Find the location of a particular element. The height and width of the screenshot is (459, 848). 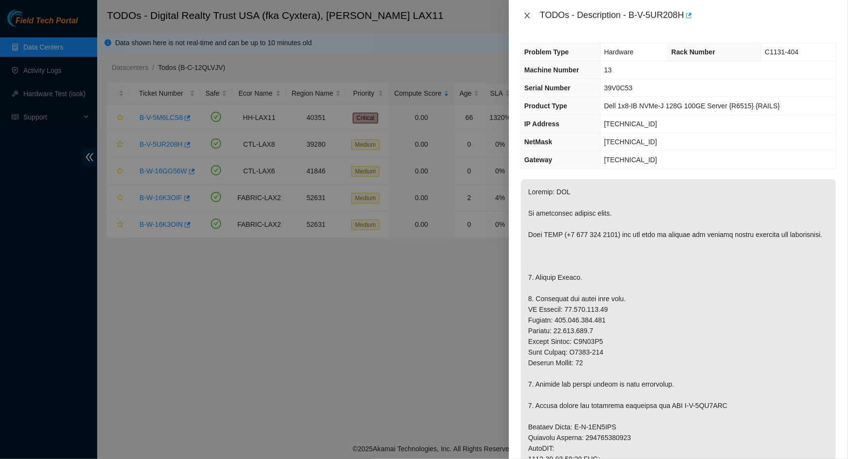

div: TODOs - Description - B-V-5UR208H is located at coordinates (688, 16).